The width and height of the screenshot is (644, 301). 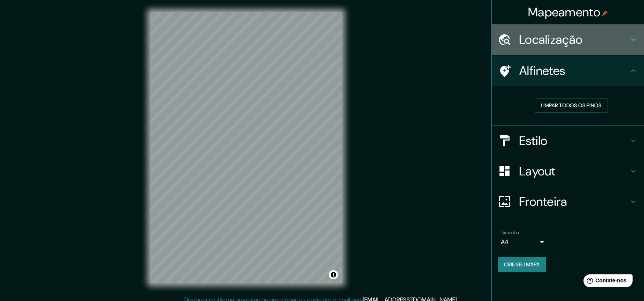 I want to click on button: Crie seu mapa, so click(x=522, y=265).